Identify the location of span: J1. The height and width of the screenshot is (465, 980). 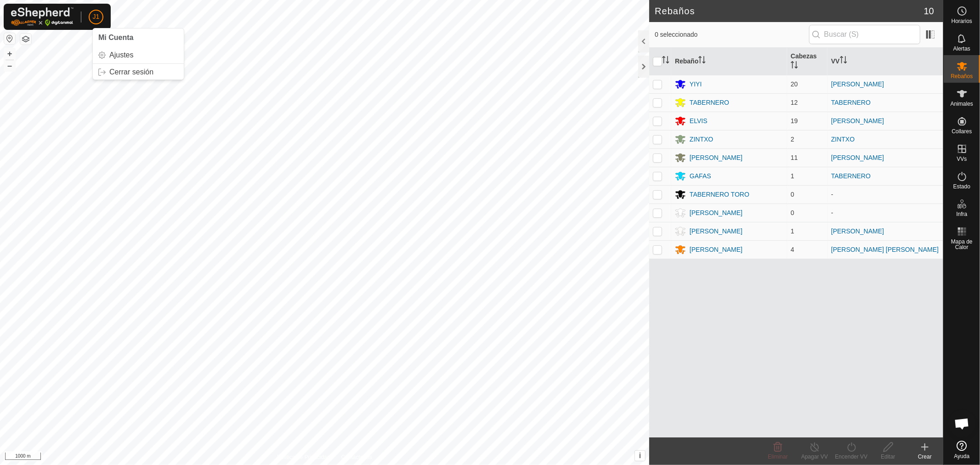
(96, 16).